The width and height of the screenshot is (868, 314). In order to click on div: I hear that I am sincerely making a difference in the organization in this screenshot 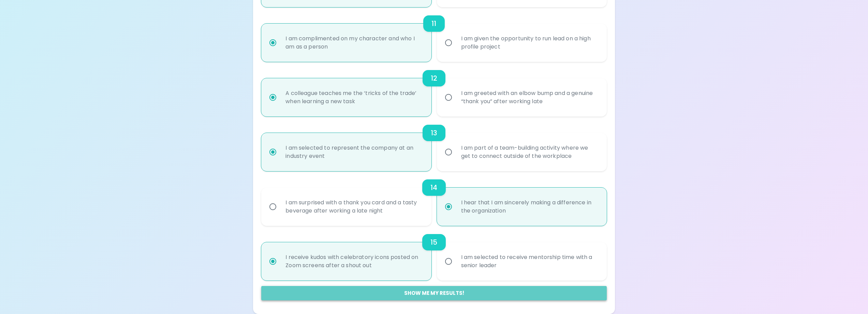, I will do `click(529, 207)`.